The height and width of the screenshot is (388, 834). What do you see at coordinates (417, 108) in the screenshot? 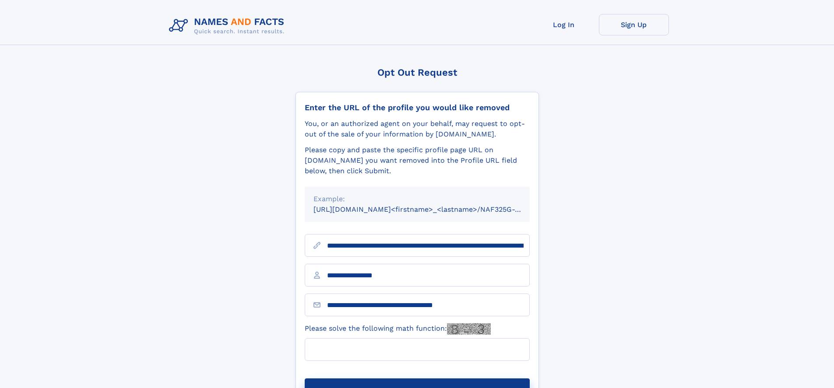
I see `div: Enter the URL of the profile you would like removed` at bounding box center [417, 108].